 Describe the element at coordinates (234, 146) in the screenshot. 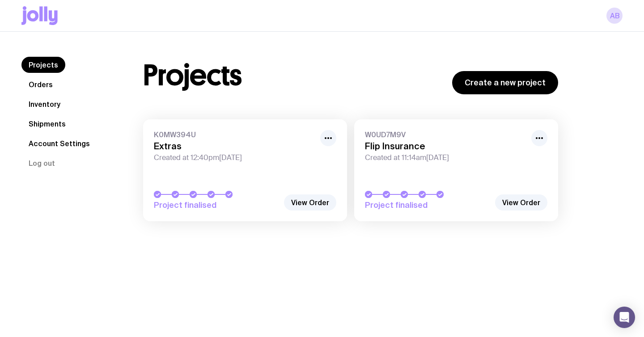

I see `h3: Extras` at that location.